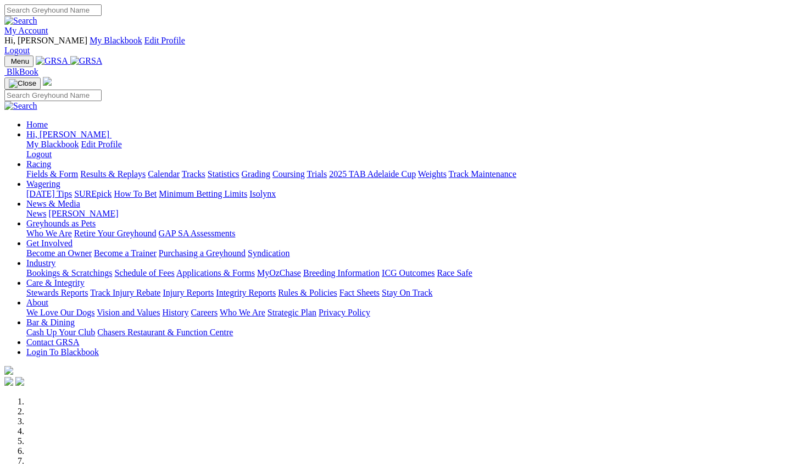  What do you see at coordinates (53, 342) in the screenshot?
I see `a: Contact GRSA` at bounding box center [53, 342].